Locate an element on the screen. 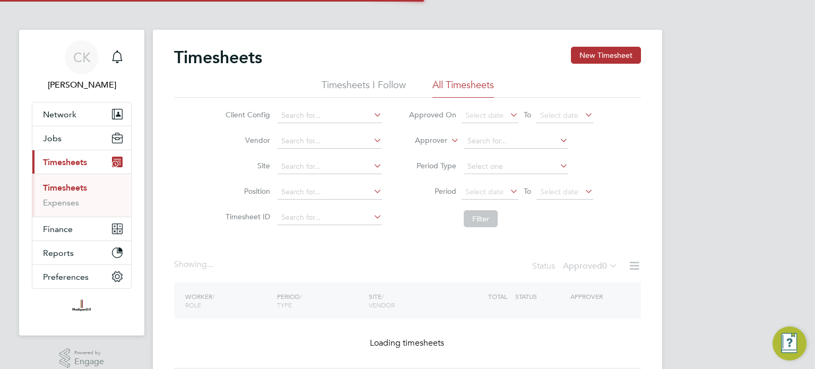 This screenshot has width=815, height=369. li: Timesheets I Follow is located at coordinates (363, 88).